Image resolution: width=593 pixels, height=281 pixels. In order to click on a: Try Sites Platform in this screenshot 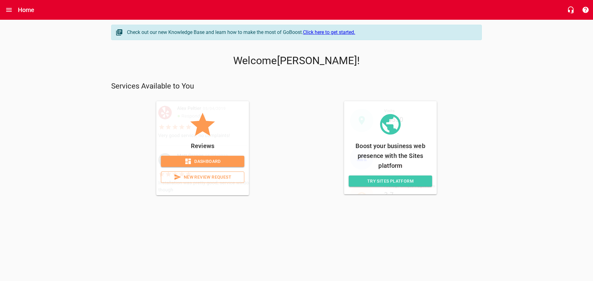, I will do `click(390, 181)`.